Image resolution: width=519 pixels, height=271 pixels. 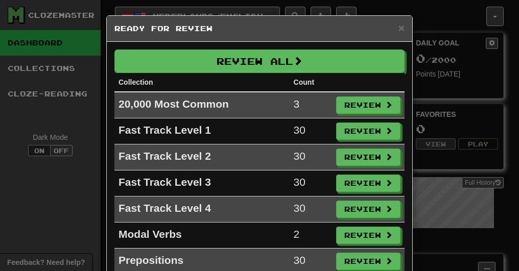 What do you see at coordinates (311, 236) in the screenshot?
I see `td: 2` at bounding box center [311, 236].